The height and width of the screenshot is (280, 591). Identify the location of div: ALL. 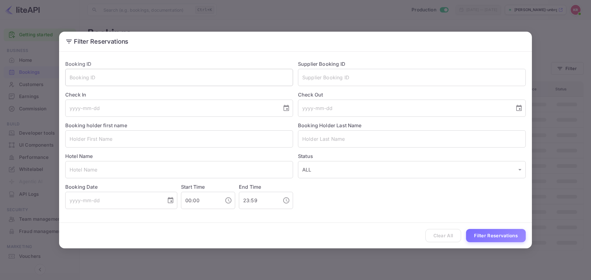
(412, 170).